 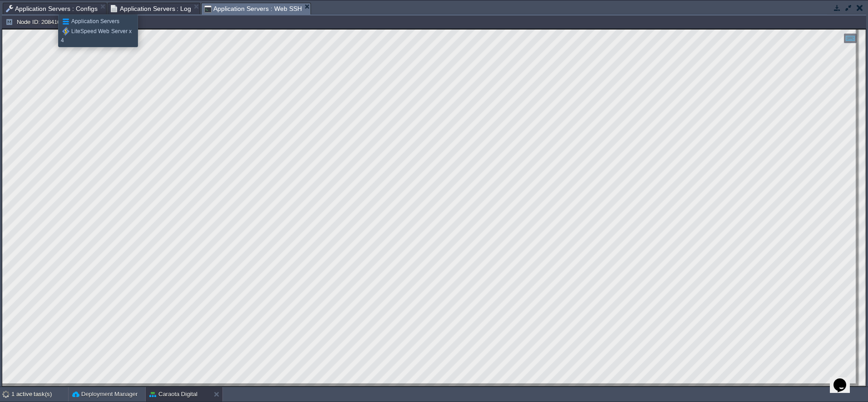 I want to click on button: Deployment Manager, so click(x=105, y=394).